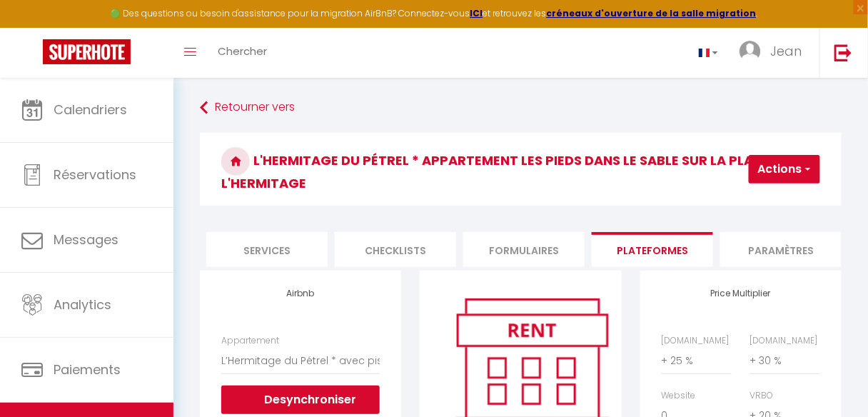  I want to click on li: Paramètres, so click(780, 249).